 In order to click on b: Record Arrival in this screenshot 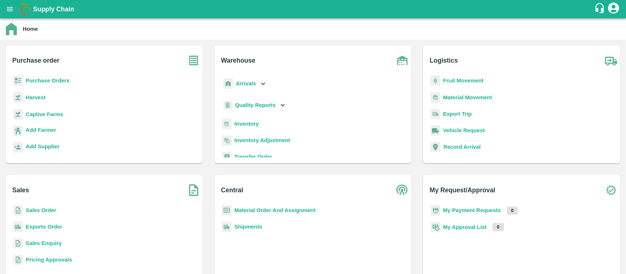, I will do `click(462, 147)`.